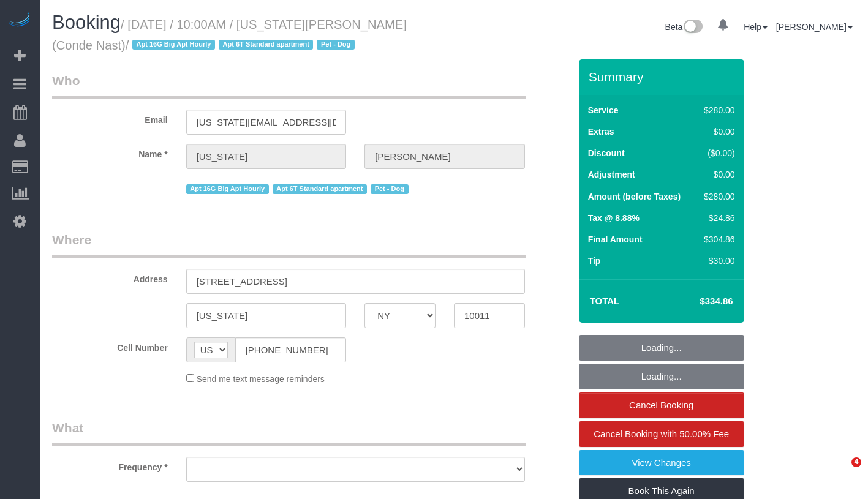  What do you see at coordinates (717, 260) in the screenshot?
I see `div: $30.00` at bounding box center [717, 260].